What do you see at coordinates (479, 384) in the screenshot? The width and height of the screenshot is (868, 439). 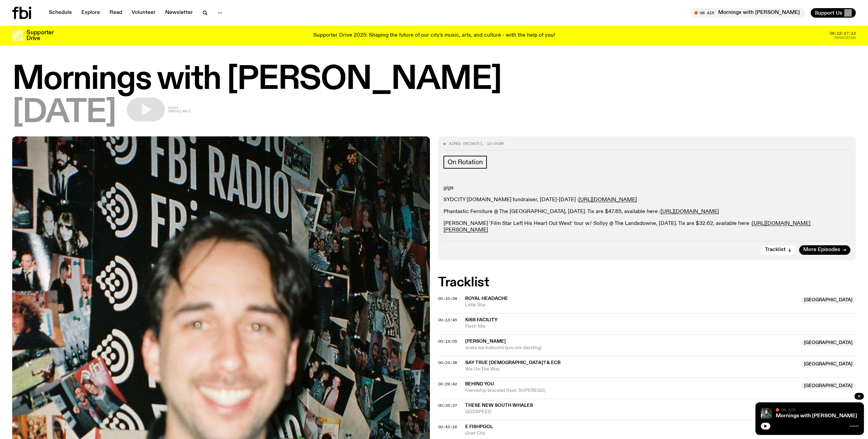 I see `span: Behind You` at bounding box center [479, 384].